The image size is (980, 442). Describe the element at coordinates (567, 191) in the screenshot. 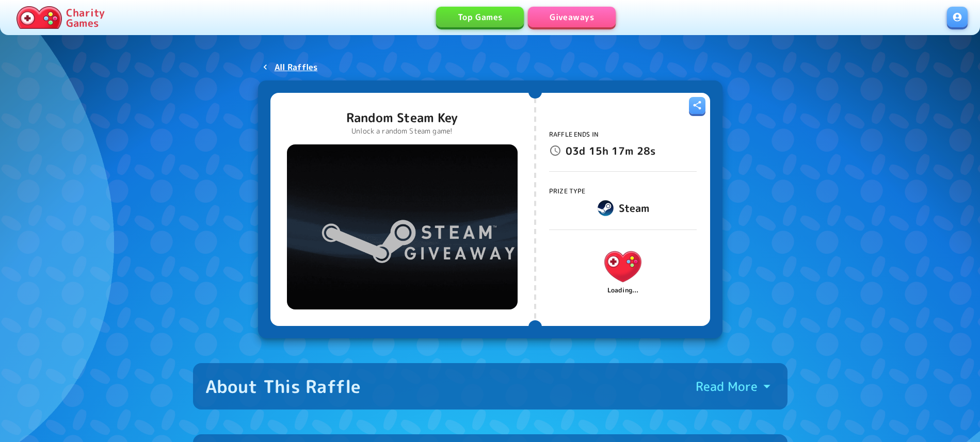

I see `span: Prize Type` at that location.